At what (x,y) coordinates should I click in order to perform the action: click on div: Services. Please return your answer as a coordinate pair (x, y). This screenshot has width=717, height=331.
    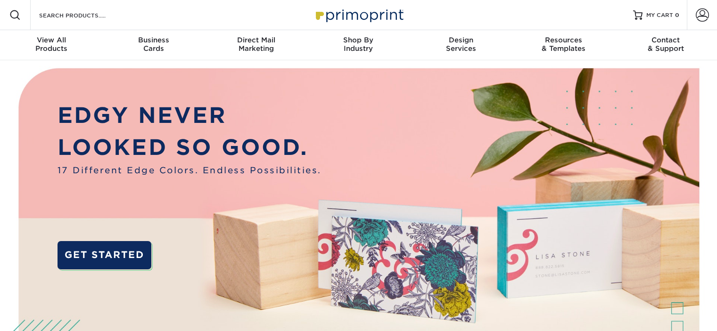
    Looking at the image, I should click on (460, 44).